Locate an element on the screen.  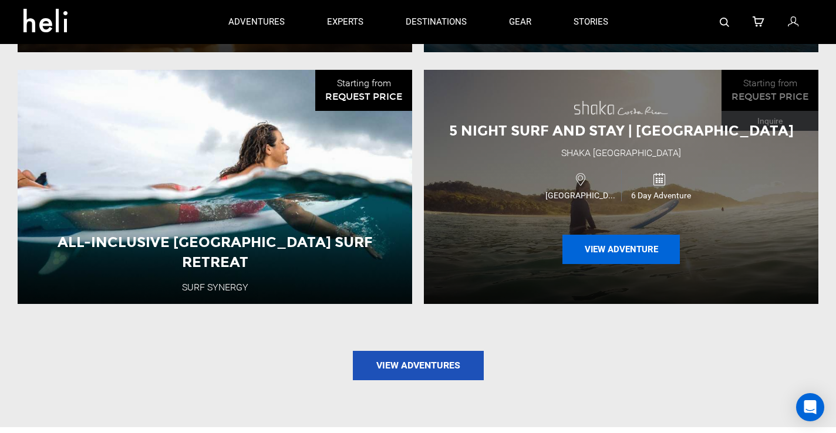
p: destinations is located at coordinates (436, 22).